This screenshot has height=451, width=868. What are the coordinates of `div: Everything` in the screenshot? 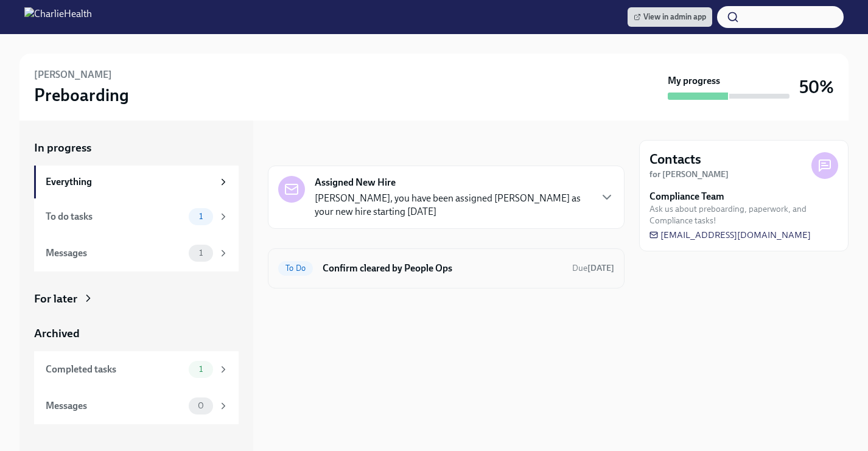 It's located at (129, 182).